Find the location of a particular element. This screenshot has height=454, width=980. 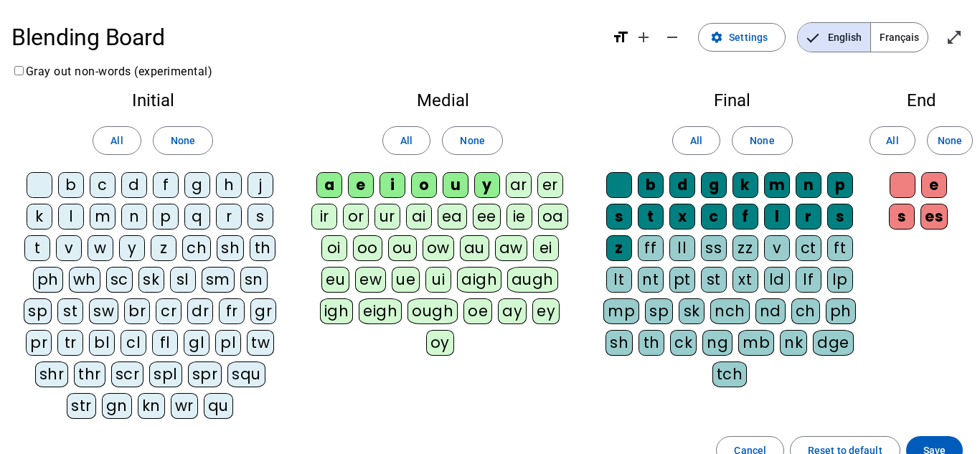

span: Français is located at coordinates (899, 38).